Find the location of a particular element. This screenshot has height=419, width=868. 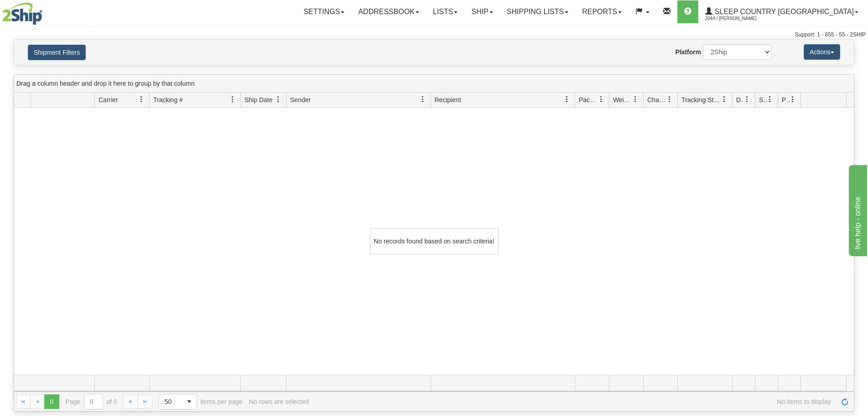

label: Platform is located at coordinates (688, 52).